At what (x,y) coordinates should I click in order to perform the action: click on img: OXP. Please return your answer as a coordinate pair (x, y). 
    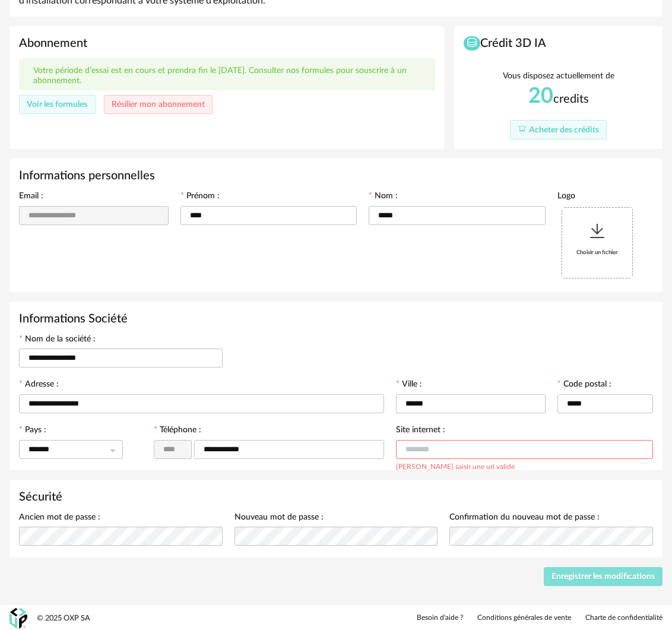
    Looking at the image, I should click on (18, 618).